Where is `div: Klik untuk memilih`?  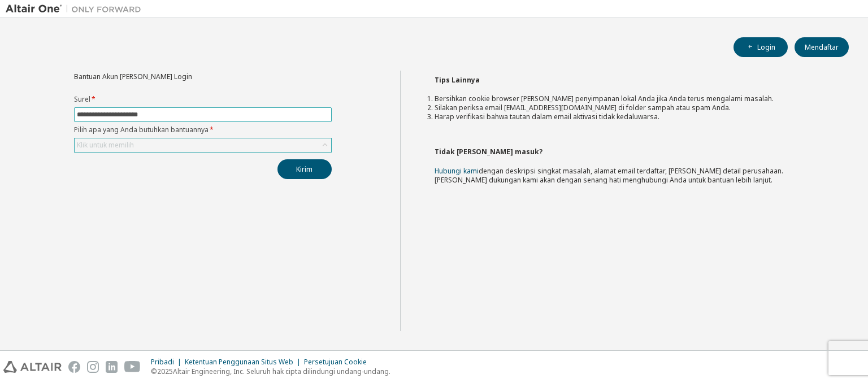
div: Klik untuk memilih is located at coordinates (203, 145).